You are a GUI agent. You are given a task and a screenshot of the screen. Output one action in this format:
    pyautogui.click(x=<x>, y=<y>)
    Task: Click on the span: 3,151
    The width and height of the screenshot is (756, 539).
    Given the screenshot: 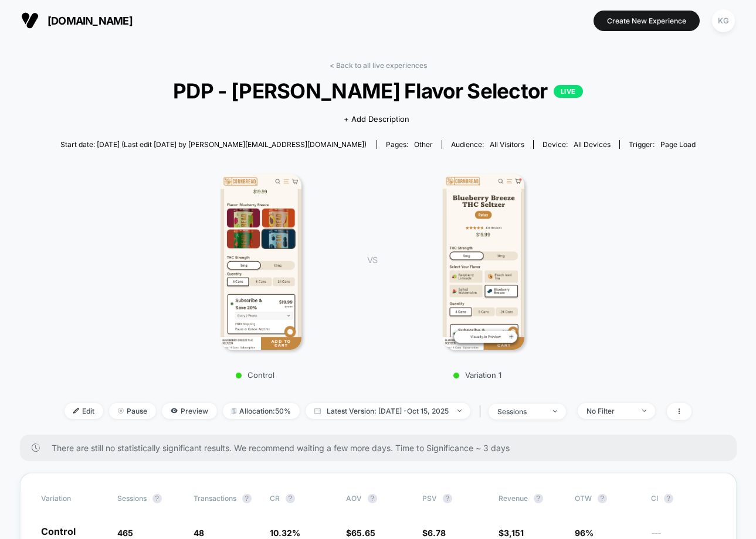 What is the action you would take?
    pyautogui.click(x=513, y=533)
    